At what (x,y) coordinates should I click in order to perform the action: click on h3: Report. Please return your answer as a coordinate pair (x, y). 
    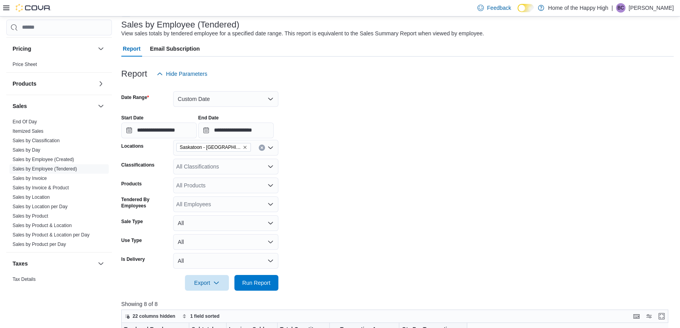
    Looking at the image, I should click on (134, 74).